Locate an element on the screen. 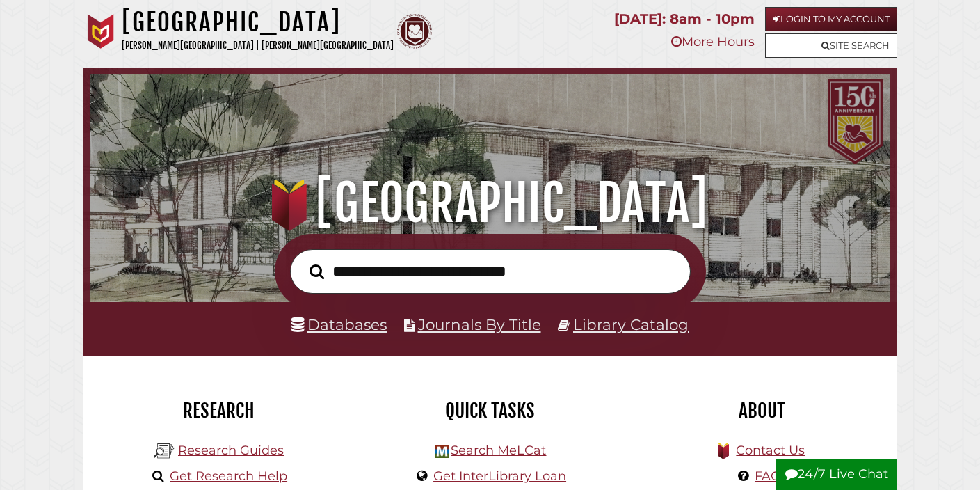  a: Login to My Account is located at coordinates (831, 19).